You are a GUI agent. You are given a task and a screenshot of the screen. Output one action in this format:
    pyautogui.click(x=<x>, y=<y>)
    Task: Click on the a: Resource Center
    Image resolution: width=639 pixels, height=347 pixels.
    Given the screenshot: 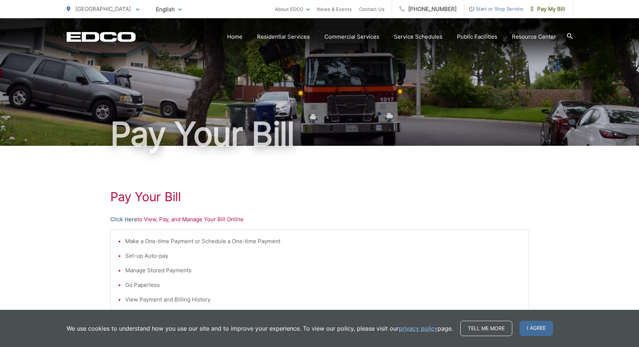 What is the action you would take?
    pyautogui.click(x=534, y=37)
    